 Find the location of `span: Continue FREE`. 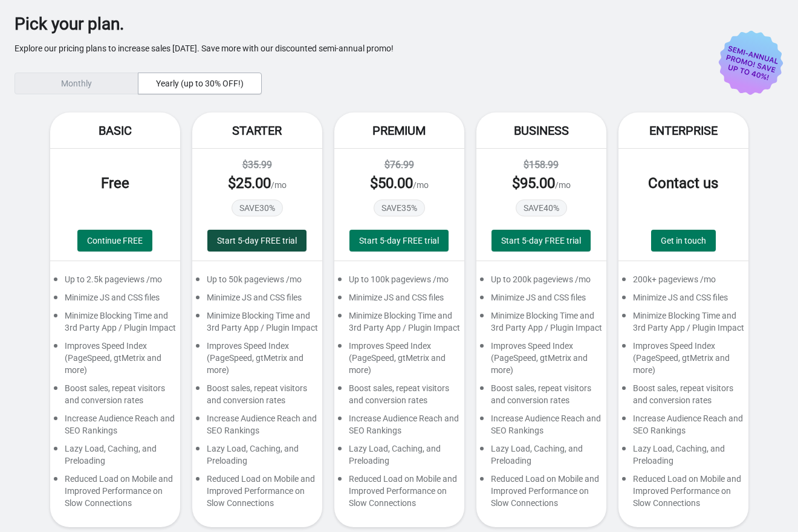

span: Continue FREE is located at coordinates (115, 241).